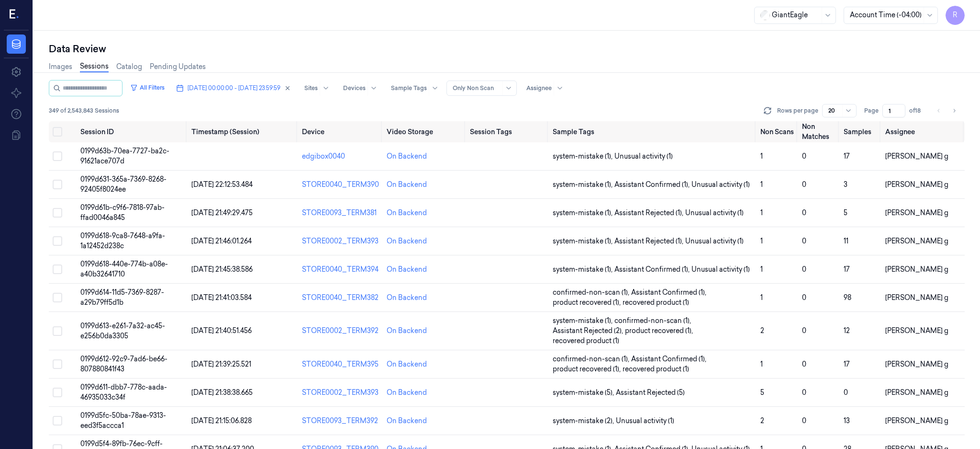 The width and height of the screenshot is (980, 449). I want to click on div: edgibox0040, so click(340, 156).